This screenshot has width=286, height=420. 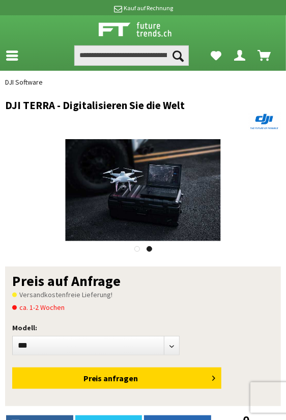 What do you see at coordinates (66, 281) in the screenshot?
I see `span: Preis auf Anfrage` at bounding box center [66, 281].